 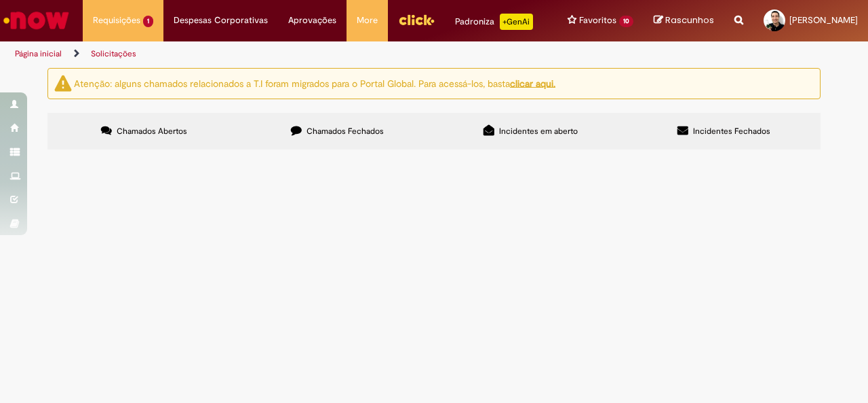 What do you see at coordinates (532, 83) in the screenshot?
I see `a: clicar aqui.` at bounding box center [532, 83].